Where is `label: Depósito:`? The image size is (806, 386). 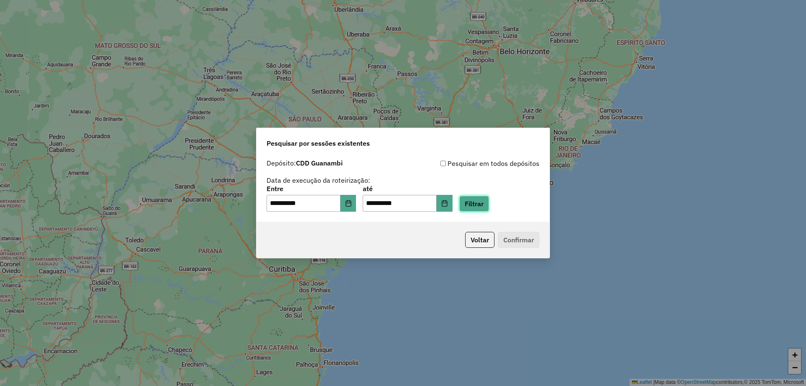
label: Depósito: is located at coordinates (305, 163).